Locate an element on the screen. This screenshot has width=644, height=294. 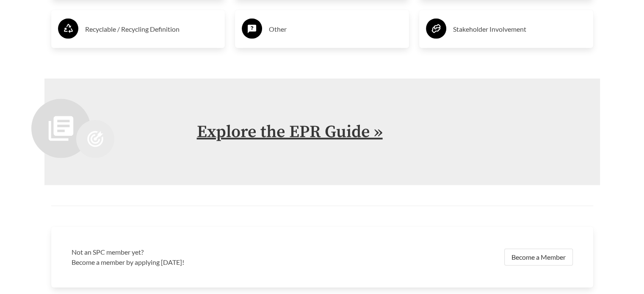
a: Become a Member is located at coordinates (539, 257).